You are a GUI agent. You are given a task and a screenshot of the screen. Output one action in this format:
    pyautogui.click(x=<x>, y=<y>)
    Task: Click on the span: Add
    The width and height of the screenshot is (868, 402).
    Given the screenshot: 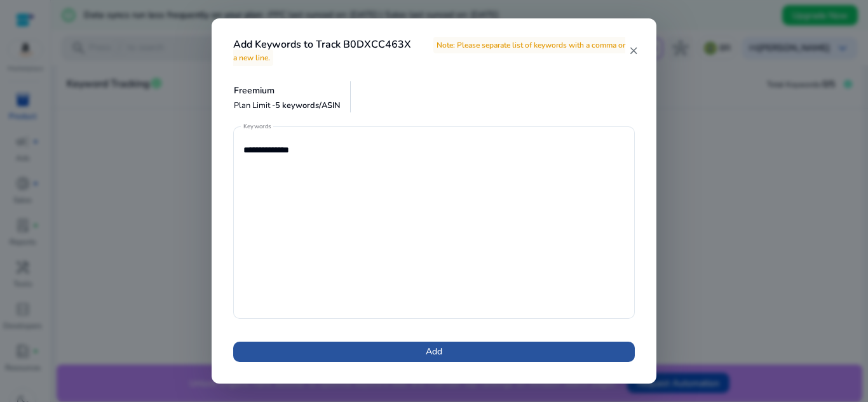 What is the action you would take?
    pyautogui.click(x=434, y=352)
    